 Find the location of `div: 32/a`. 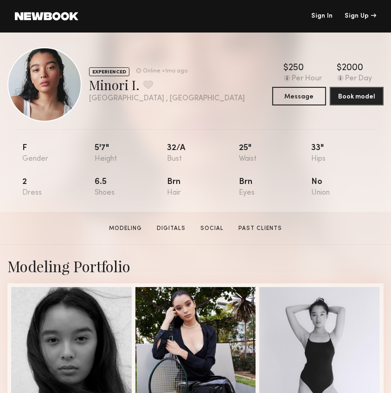

div: 32/a is located at coordinates (203, 153).